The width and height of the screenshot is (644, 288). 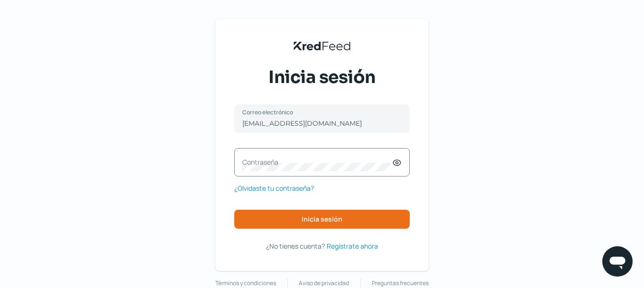 What do you see at coordinates (352, 246) in the screenshot?
I see `a: Regístrate ahora` at bounding box center [352, 246].